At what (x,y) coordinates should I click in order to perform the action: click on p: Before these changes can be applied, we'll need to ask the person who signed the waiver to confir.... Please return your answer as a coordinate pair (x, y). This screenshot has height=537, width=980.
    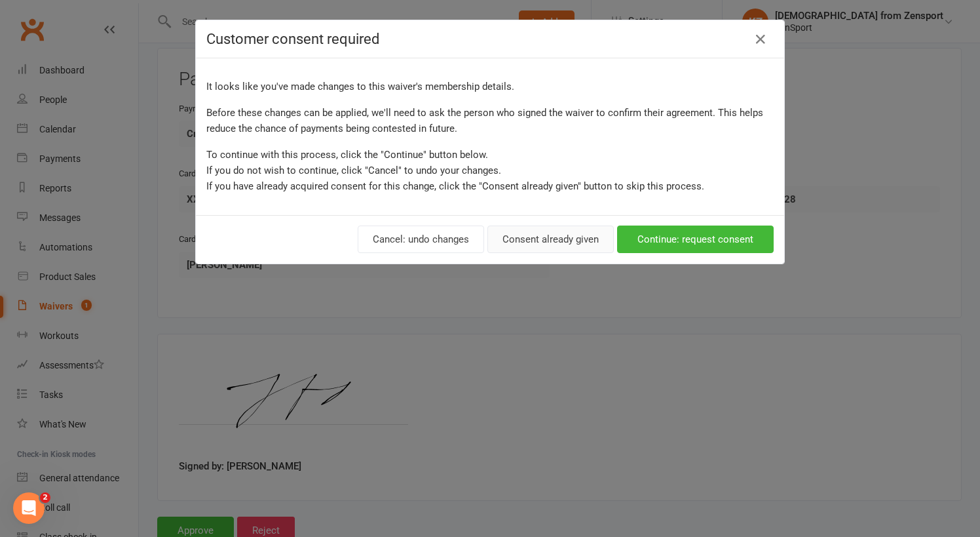
    Looking at the image, I should click on (490, 121).